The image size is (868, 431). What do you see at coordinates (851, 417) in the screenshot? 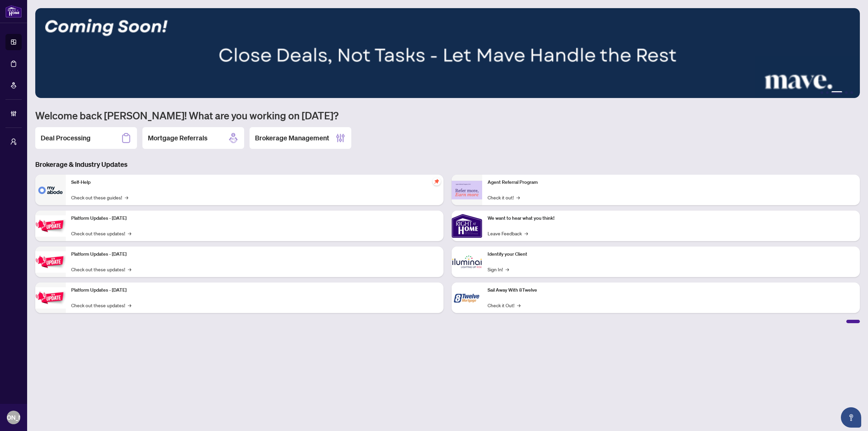
I see `button: Open asap` at bounding box center [851, 417].